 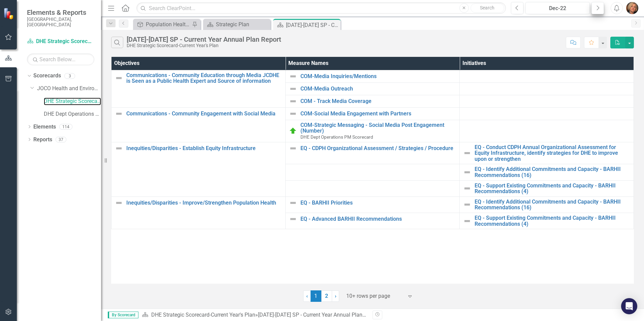 What do you see at coordinates (321, 8) in the screenshot?
I see `input: Search ClearPoint...` at bounding box center [321, 8].